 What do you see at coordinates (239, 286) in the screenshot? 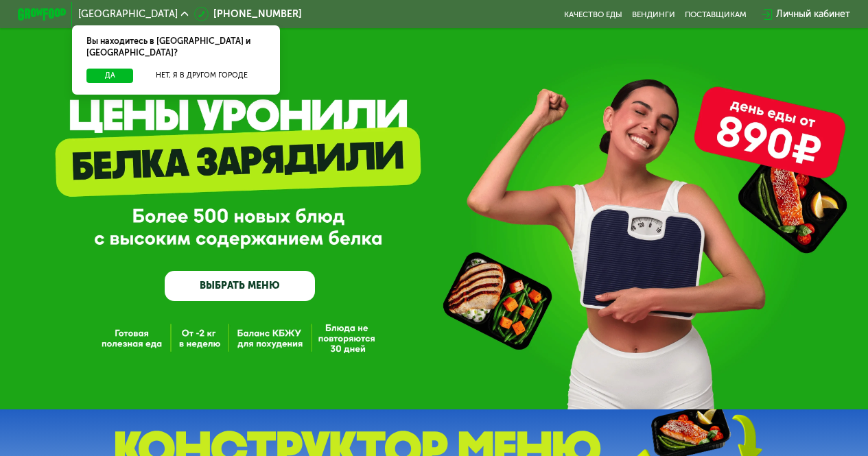
I see `a: ВЫБРАТЬ МЕНЮ` at bounding box center [239, 286].